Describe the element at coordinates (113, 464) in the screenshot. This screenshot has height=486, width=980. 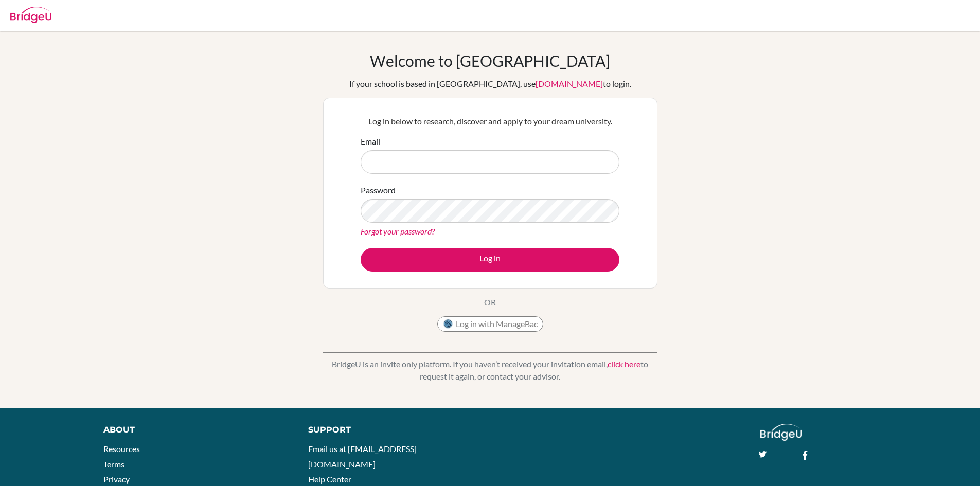
I see `a: Terms` at that location.